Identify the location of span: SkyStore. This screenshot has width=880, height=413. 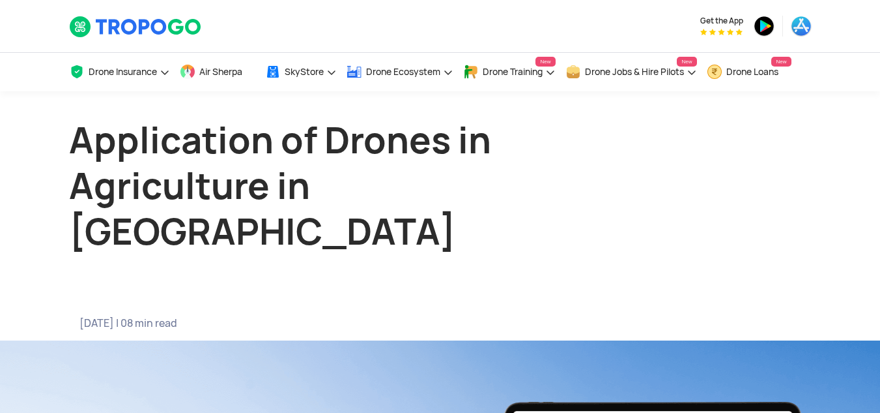
(304, 72).